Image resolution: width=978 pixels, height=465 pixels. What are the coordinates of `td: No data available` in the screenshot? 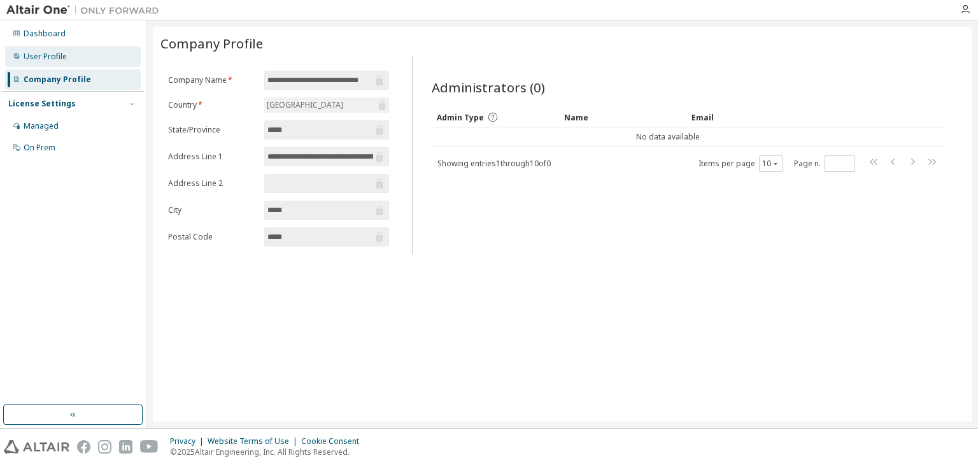 It's located at (668, 137).